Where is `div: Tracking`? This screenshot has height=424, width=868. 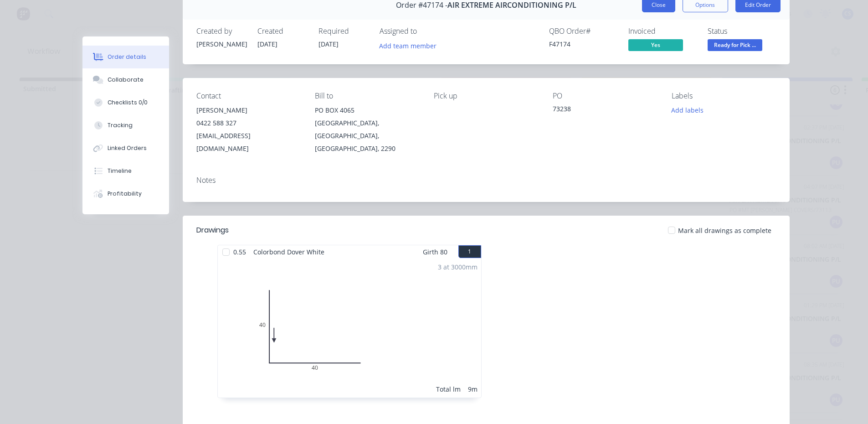 div: Tracking is located at coordinates (120, 125).